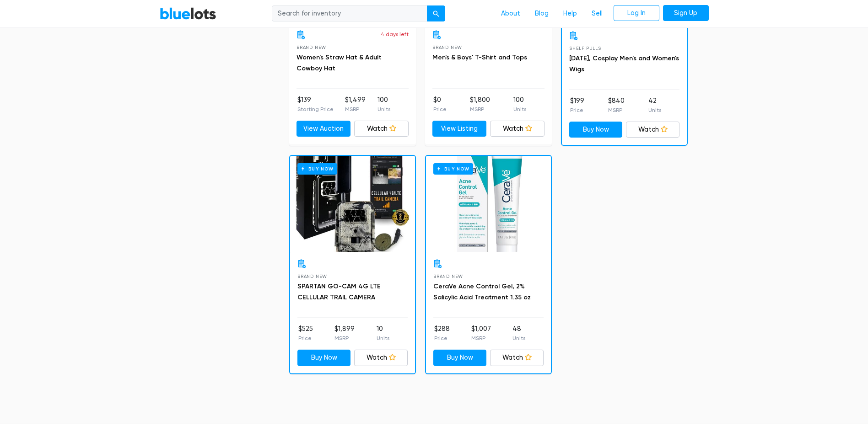 This screenshot has height=436, width=868. What do you see at coordinates (577, 106) in the screenshot?
I see `li: $199` at bounding box center [577, 106].